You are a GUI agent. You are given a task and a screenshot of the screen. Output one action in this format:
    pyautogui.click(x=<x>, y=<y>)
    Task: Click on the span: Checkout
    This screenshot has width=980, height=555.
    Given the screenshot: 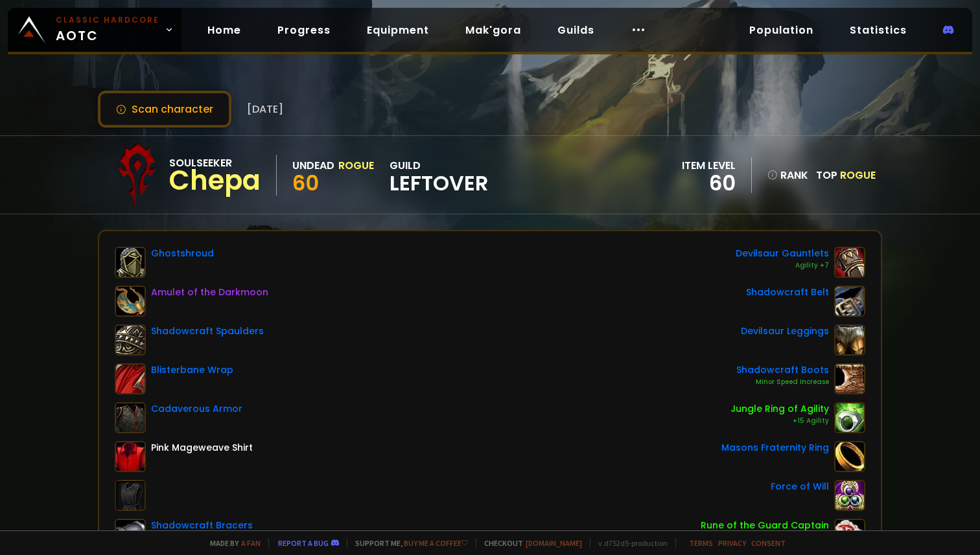 What is the action you would take?
    pyautogui.click(x=529, y=543)
    